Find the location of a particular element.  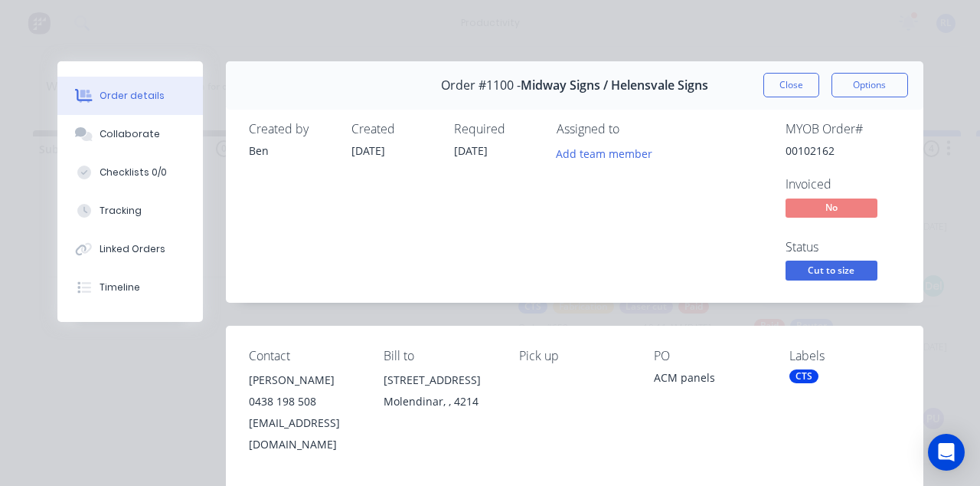

div: Timeline is located at coordinates (120, 287).